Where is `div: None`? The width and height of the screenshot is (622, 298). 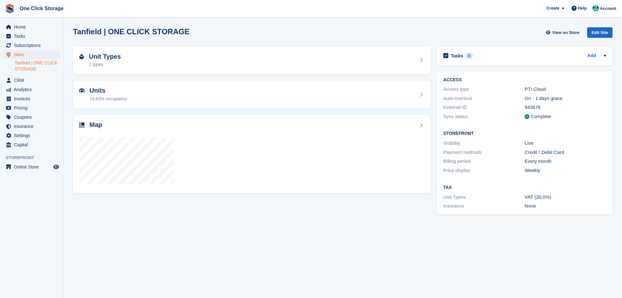 div: None is located at coordinates (565, 206).